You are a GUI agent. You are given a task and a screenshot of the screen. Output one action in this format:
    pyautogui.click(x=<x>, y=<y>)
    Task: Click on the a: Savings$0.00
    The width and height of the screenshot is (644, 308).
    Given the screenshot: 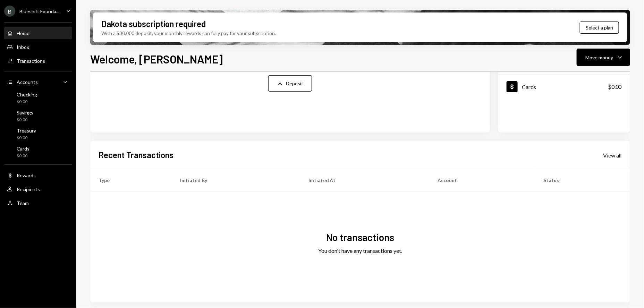 What is the action you would take?
    pyautogui.click(x=38, y=116)
    